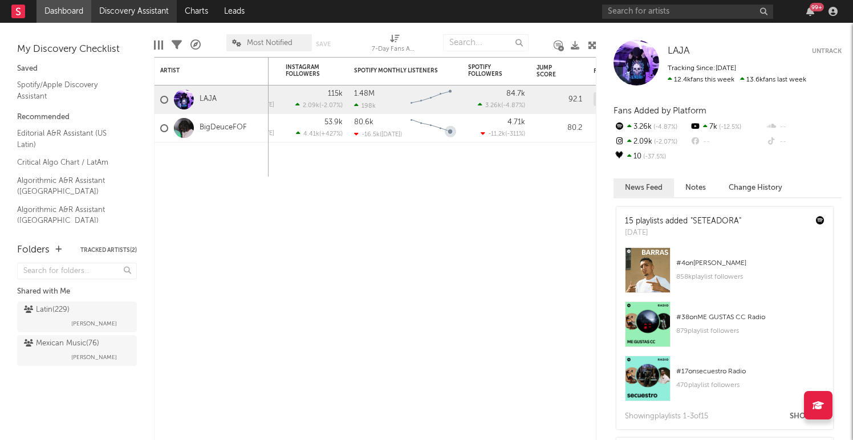 The width and height of the screenshot is (853, 440). I want to click on div: 99 +, so click(817, 7).